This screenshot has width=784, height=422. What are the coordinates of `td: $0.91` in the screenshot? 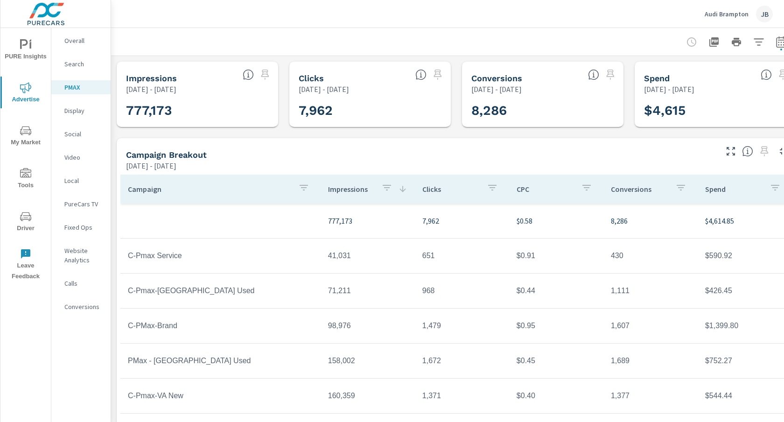 It's located at (557, 256).